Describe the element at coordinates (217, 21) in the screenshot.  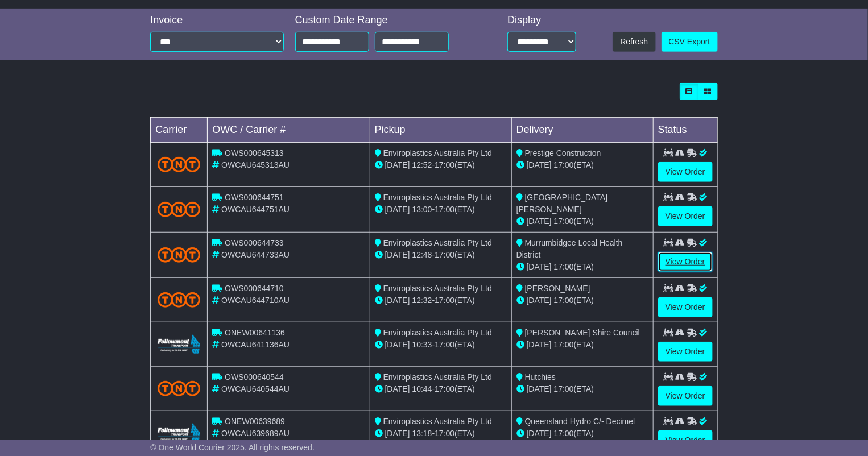
I see `div: Invoice` at that location.